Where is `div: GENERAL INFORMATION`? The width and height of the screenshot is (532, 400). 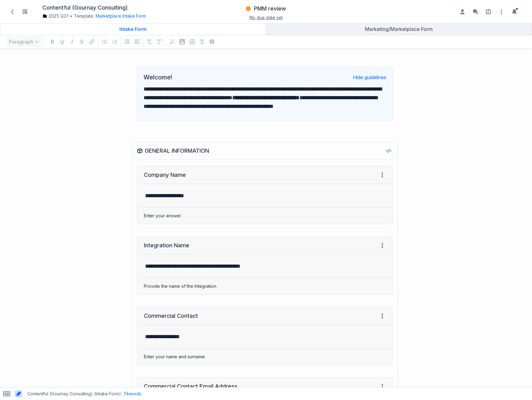 div: GENERAL INFORMATION is located at coordinates (177, 151).